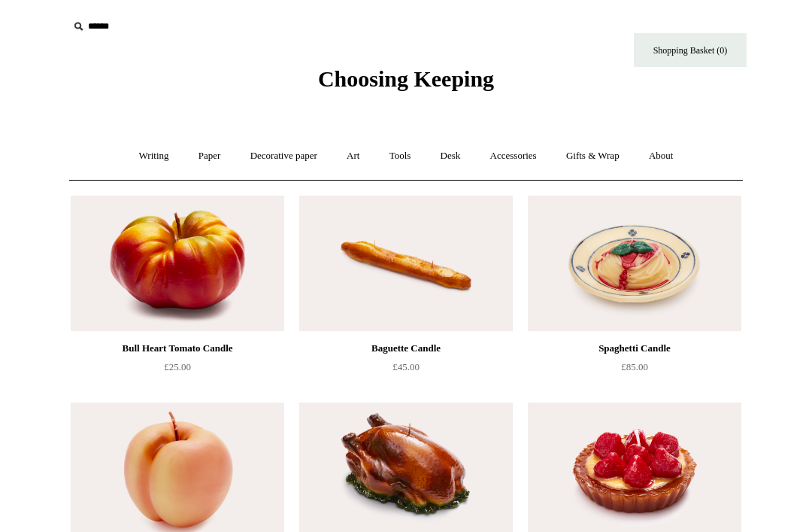 This screenshot has width=812, height=532. Describe the element at coordinates (690, 50) in the screenshot. I see `a: Shopping Basket (0)` at that location.